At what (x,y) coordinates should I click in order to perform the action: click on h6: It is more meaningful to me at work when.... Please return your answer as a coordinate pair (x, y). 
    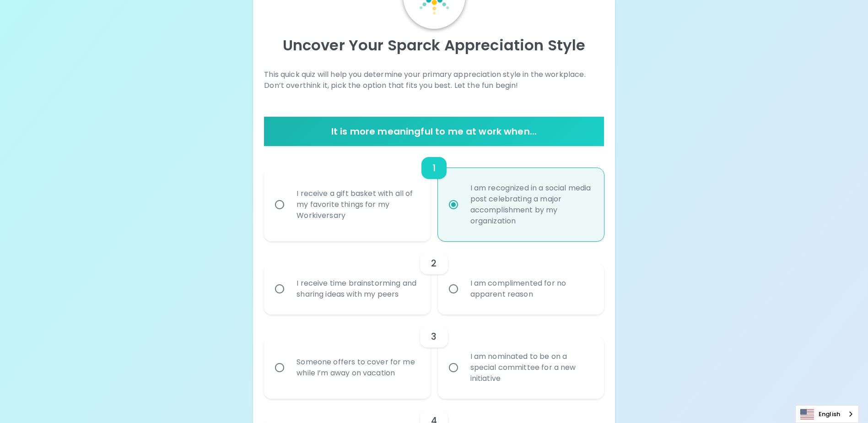
    Looking at the image, I should click on (434, 131).